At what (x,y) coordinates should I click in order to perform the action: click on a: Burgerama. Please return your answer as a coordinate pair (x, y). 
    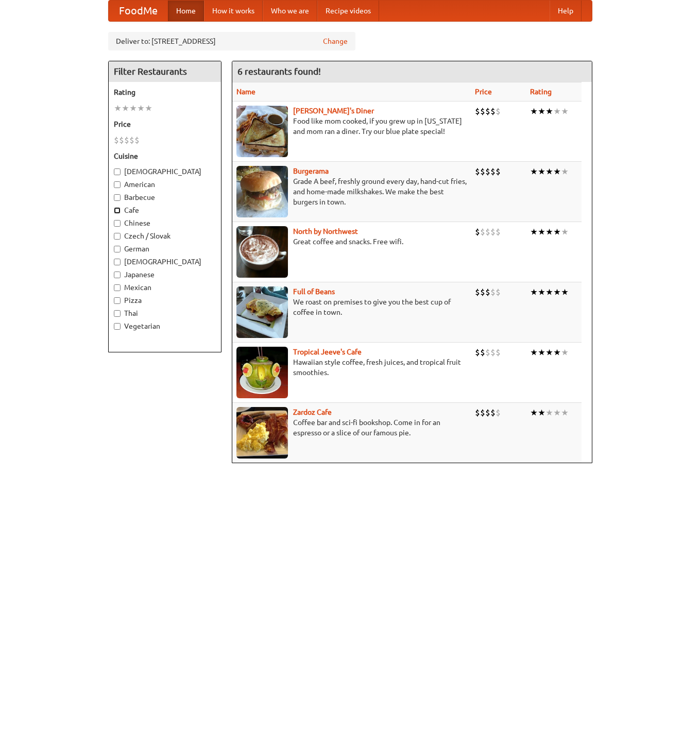
    Looking at the image, I should click on (311, 171).